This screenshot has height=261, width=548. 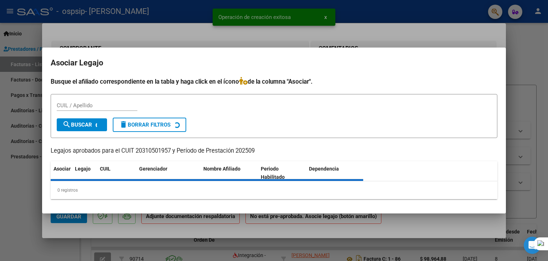 I want to click on datatable-header-cell: Legajo, so click(x=85, y=173).